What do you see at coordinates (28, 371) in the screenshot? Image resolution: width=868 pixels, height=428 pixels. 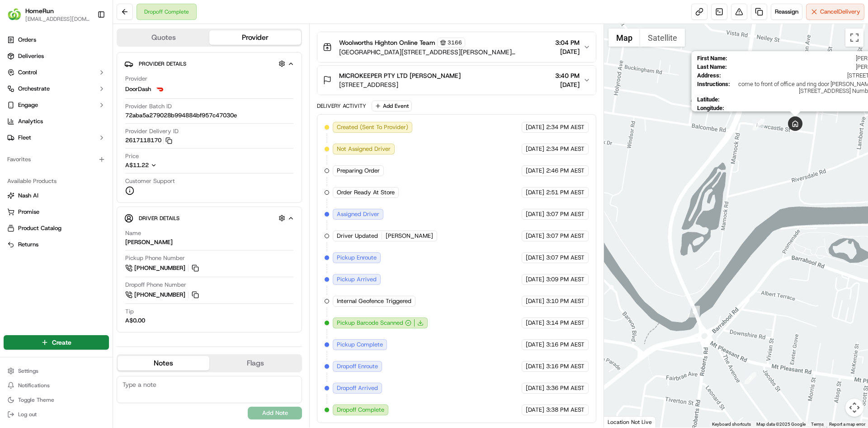 I see `span: Settings` at bounding box center [28, 371].